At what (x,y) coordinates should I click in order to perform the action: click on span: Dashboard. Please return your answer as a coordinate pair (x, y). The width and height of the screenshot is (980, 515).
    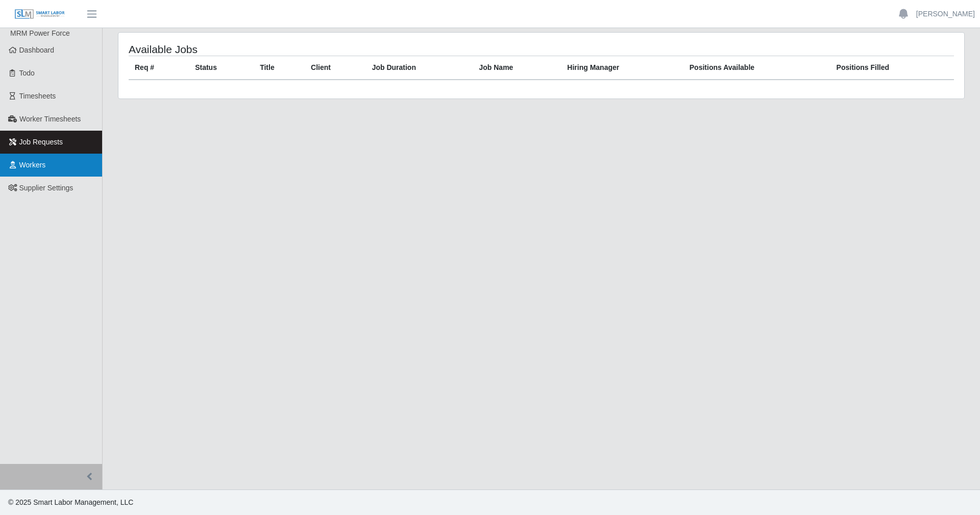
    Looking at the image, I should click on (37, 50).